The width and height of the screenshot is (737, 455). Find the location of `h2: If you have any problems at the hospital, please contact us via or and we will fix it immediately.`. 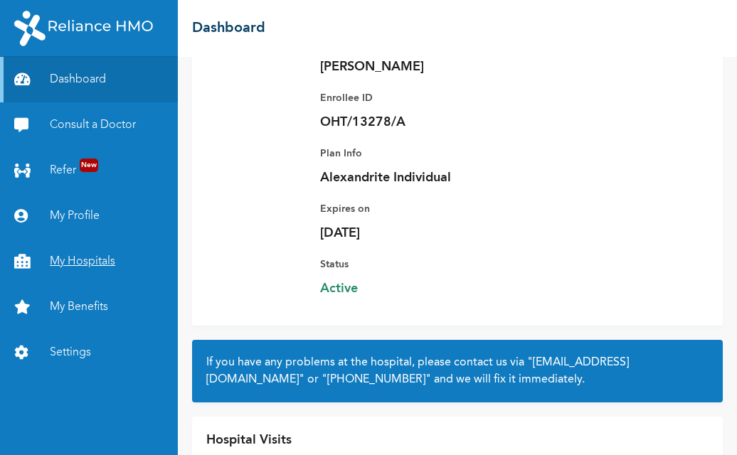

h2: If you have any problems at the hospital, please contact us via or and we will fix it immediately. is located at coordinates (458, 371).